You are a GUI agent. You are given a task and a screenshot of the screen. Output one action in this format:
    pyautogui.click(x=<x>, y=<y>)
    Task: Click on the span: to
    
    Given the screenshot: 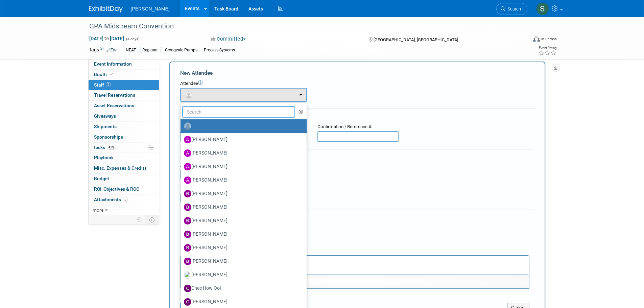 What is the action you would take?
    pyautogui.click(x=107, y=38)
    